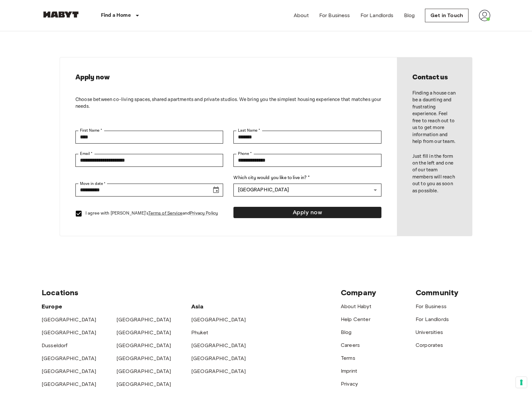 The width and height of the screenshot is (532, 393). What do you see at coordinates (204, 213) in the screenshot?
I see `a: Privacy Policy` at bounding box center [204, 213].